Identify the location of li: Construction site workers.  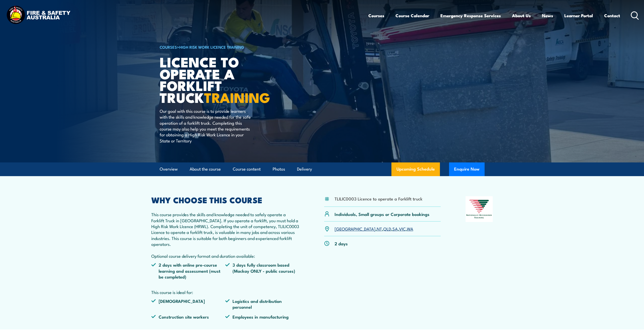
(188, 317).